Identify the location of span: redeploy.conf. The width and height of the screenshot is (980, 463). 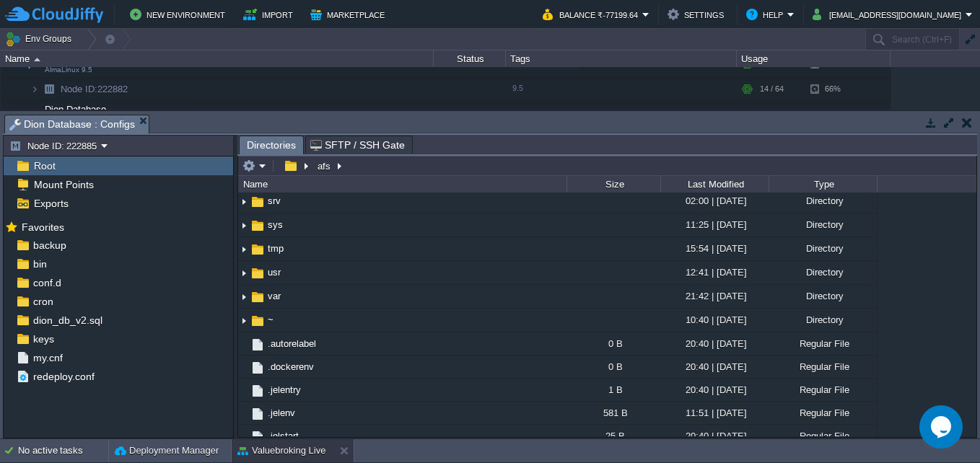
(64, 376).